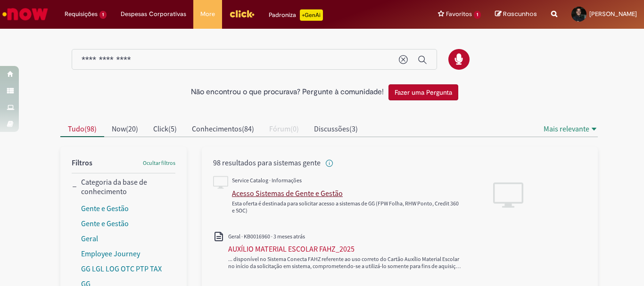 Image resolution: width=644 pixels, height=286 pixels. What do you see at coordinates (25, 14) in the screenshot?
I see `img: ServiceNow` at bounding box center [25, 14].